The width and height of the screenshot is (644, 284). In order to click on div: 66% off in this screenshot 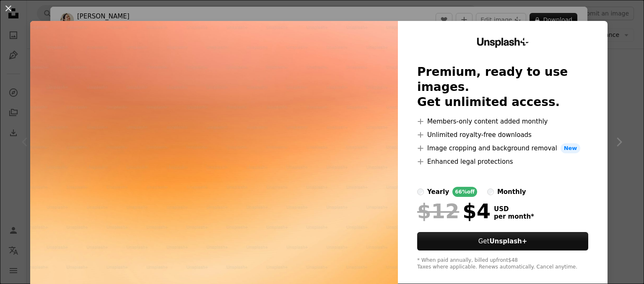, I will do `click(465, 192)`.